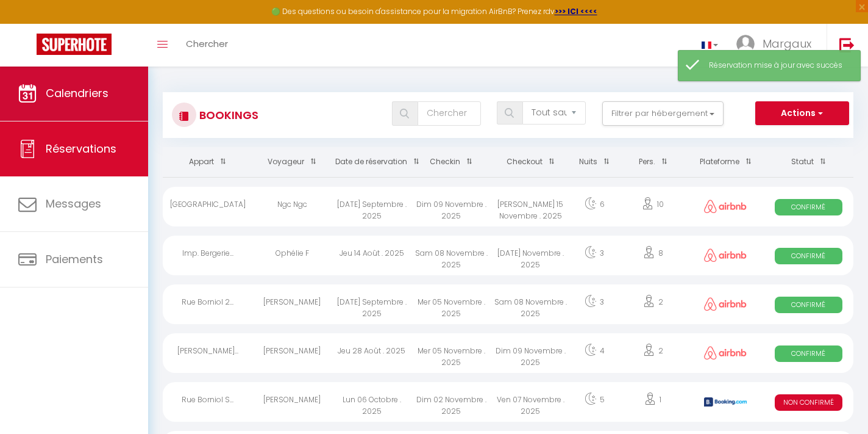  Describe the element at coordinates (787, 43) in the screenshot. I see `span: Margaux` at that location.